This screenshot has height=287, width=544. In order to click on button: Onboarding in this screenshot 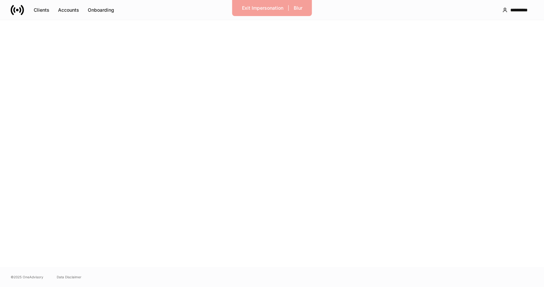, I will do `click(101, 10)`.